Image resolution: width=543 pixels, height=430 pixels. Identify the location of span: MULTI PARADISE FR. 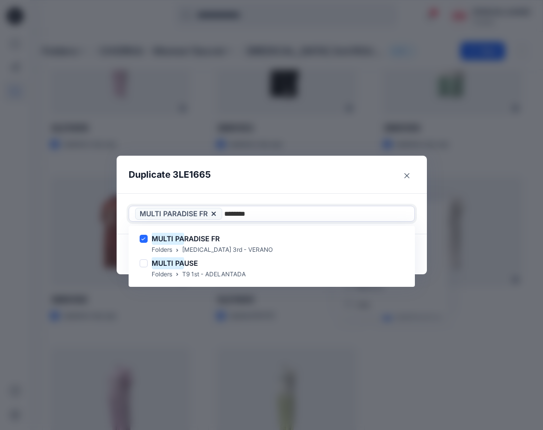
(174, 214).